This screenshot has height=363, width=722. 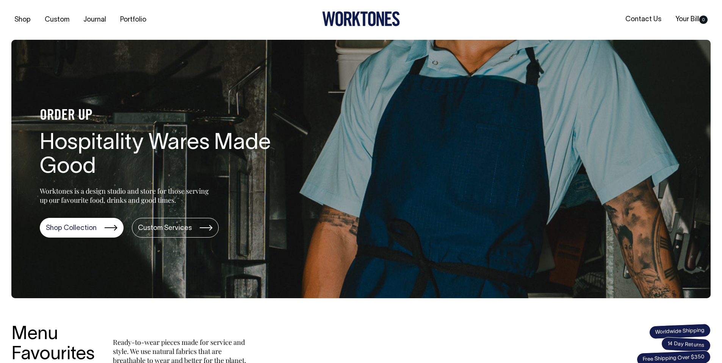 What do you see at coordinates (126, 196) in the screenshot?
I see `p: Worktones is a design studio and store for those serving up our favourite food, drinks and good t...` at bounding box center [126, 196].